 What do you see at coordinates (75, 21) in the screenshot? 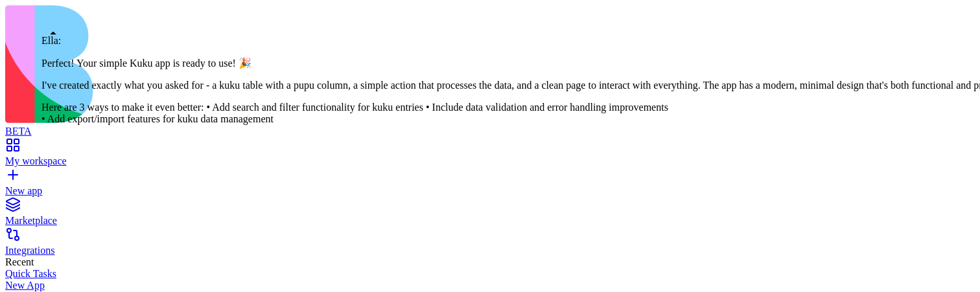
I see `h1: Simple Kuku App` at bounding box center [75, 21].